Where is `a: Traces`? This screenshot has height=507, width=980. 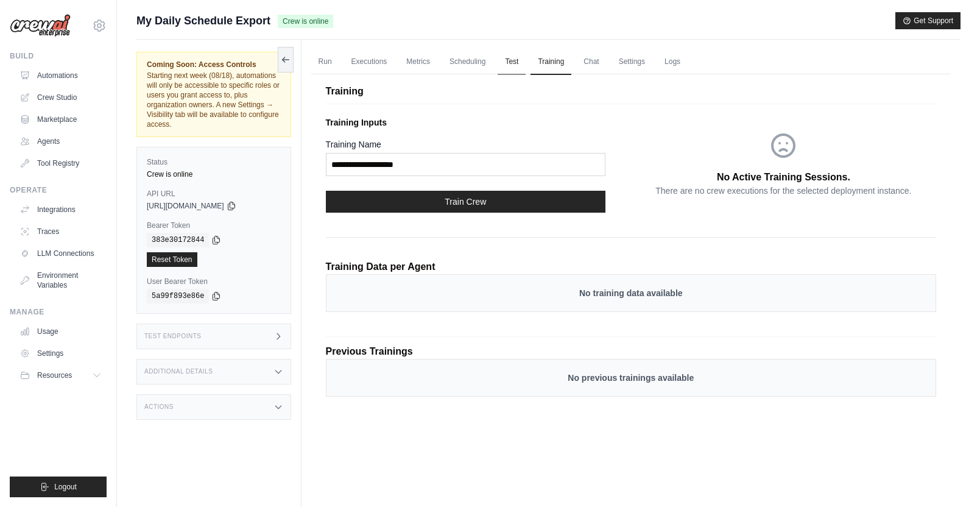
a: Traces is located at coordinates (61, 231).